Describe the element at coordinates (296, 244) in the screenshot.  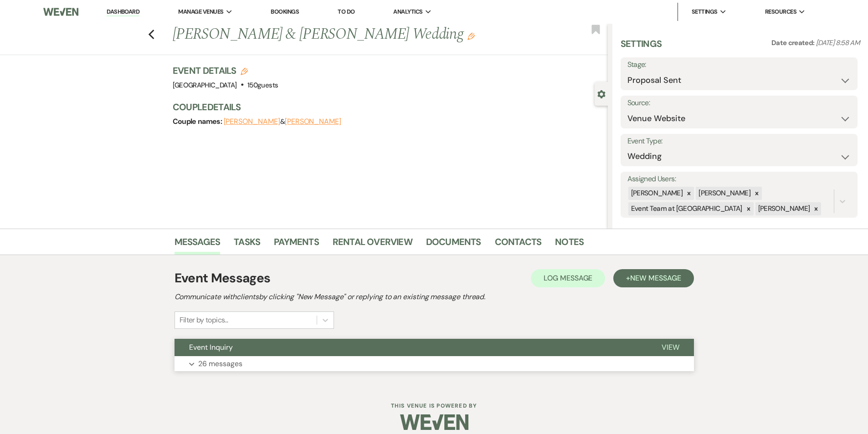
I see `a: Payments` at that location.